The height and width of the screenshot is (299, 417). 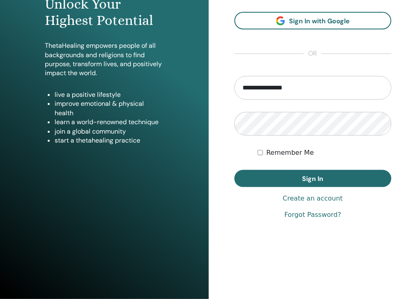 What do you see at coordinates (313, 20) in the screenshot?
I see `a: Sign In with Google` at bounding box center [313, 20].